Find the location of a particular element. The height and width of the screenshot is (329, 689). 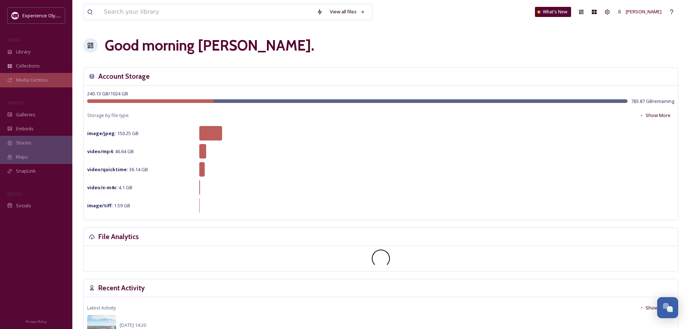

h3: Recent Activity is located at coordinates (121, 288).